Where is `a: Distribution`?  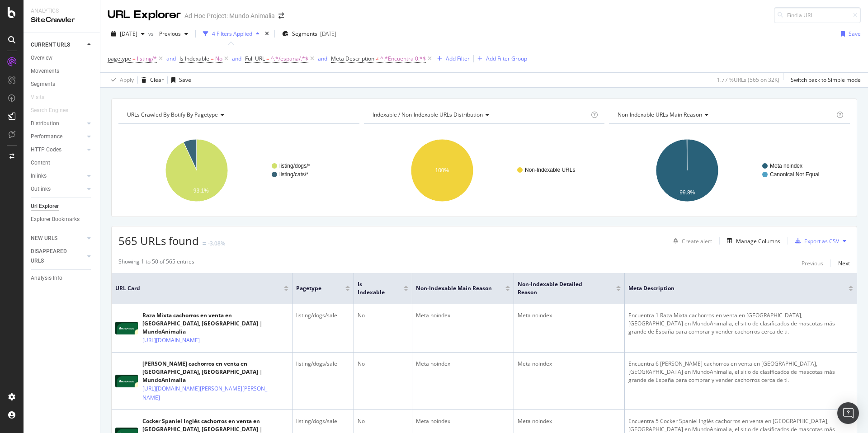
a: Distribution is located at coordinates (57, 123).